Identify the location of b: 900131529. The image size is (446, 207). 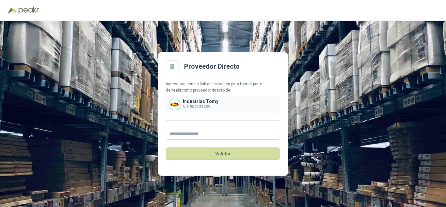
(200, 106).